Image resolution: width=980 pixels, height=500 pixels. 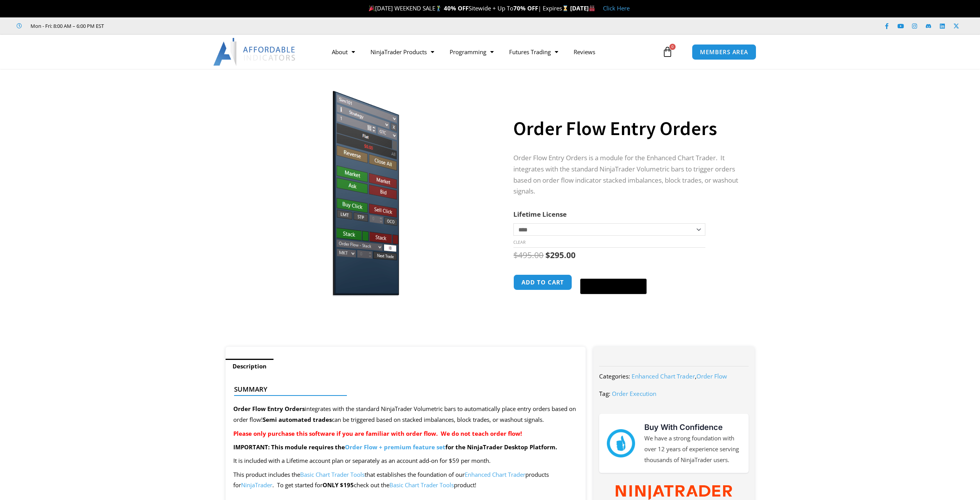 What do you see at coordinates (526, 8) in the screenshot?
I see `strong: 70% OFF` at bounding box center [526, 8].